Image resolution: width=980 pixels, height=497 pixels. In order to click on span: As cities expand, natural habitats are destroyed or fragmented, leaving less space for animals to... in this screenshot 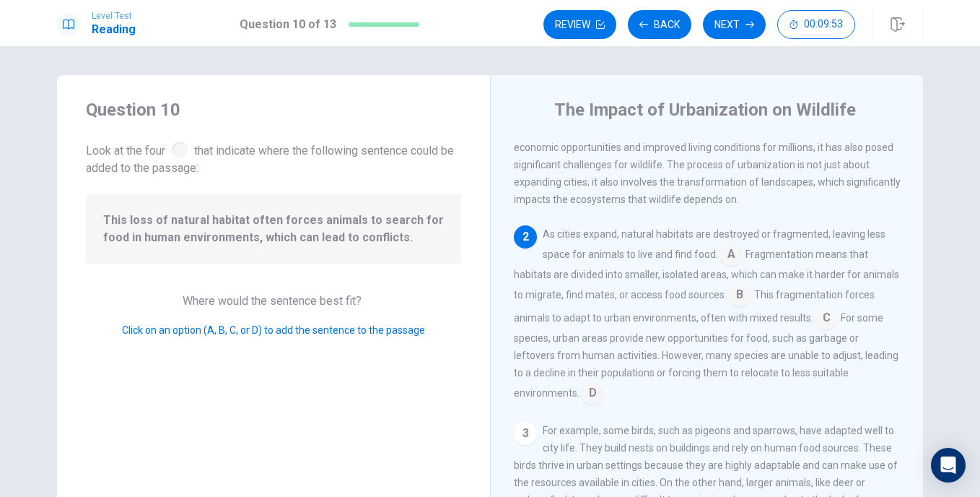, I will do `click(714, 244)`.